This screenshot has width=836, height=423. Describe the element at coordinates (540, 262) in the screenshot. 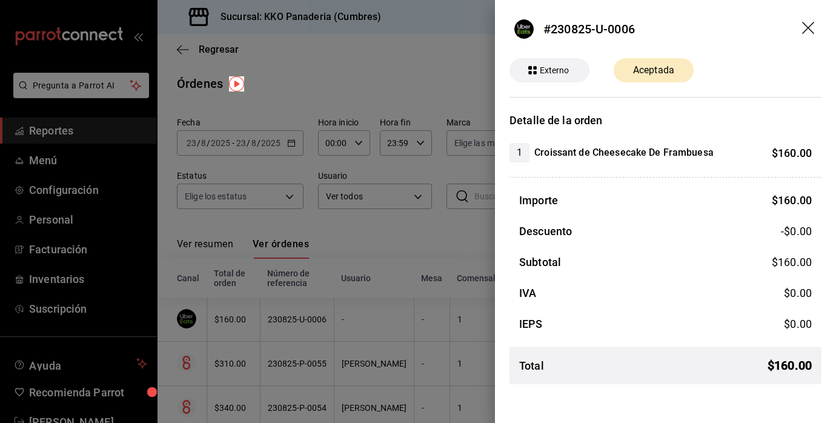

I see `h3: Subtotal` at that location.